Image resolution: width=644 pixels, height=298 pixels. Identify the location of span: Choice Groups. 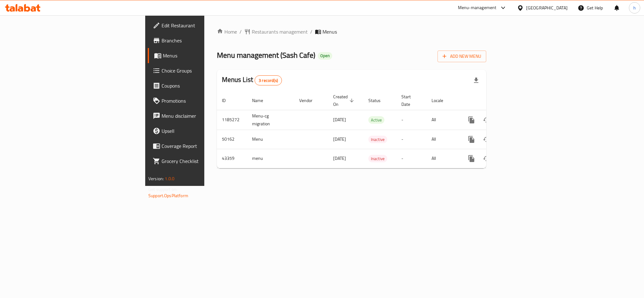
(205, 70).